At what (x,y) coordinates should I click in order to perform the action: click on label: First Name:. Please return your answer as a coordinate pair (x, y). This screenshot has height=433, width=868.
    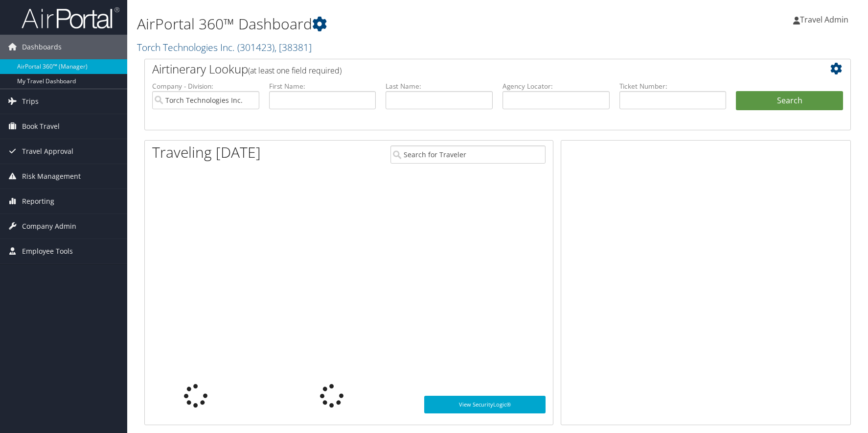
    Looking at the image, I should click on (322, 86).